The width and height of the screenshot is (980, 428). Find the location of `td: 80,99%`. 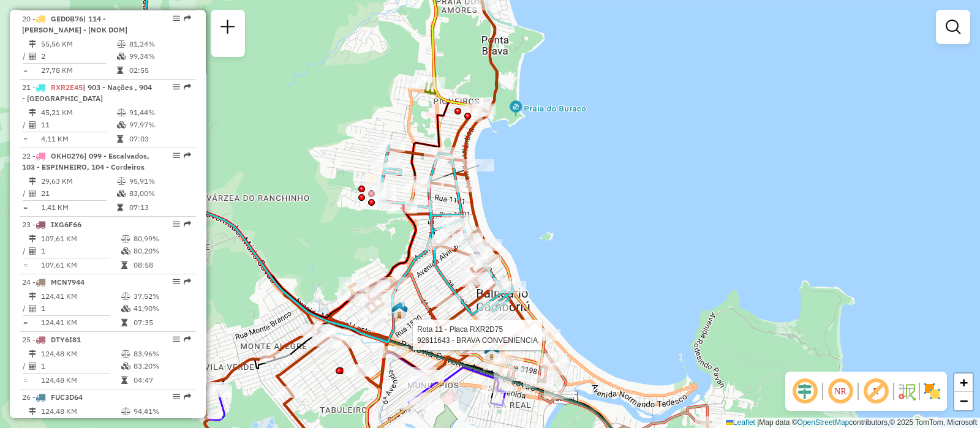

td: 80,99% is located at coordinates (162, 239).